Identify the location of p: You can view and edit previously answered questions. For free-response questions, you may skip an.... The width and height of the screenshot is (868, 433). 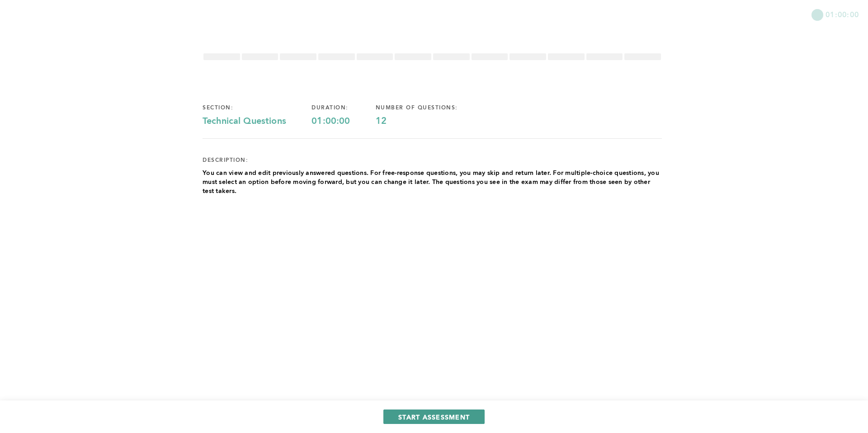
(432, 182).